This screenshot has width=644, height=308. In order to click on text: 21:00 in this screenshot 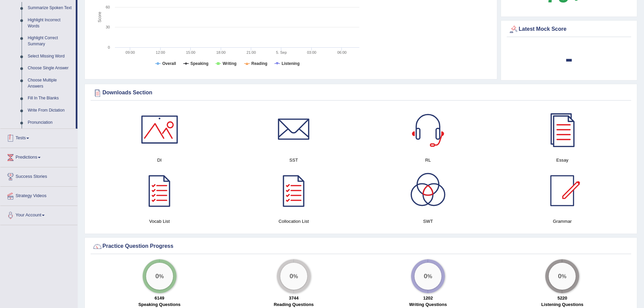, I will do `click(251, 52)`.